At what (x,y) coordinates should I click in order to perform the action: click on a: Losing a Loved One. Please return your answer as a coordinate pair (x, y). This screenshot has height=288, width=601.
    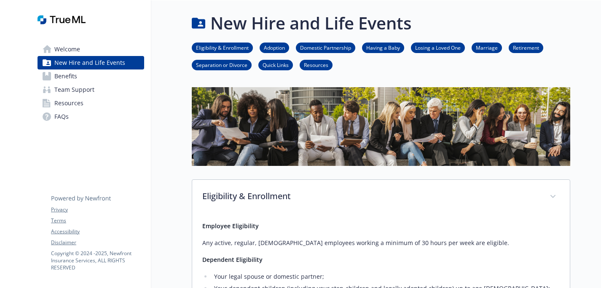
    Looking at the image, I should click on (438, 47).